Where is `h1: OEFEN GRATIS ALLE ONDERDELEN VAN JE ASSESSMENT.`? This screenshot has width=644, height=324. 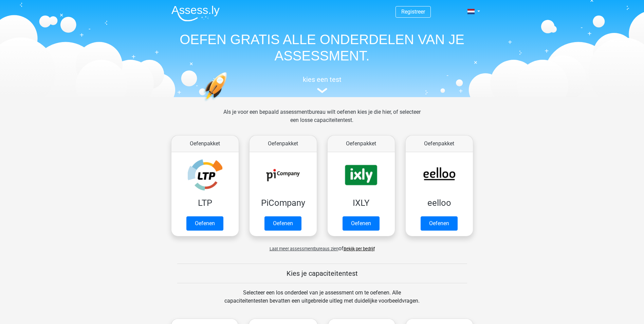
h1: OEFEN GRATIS ALLE ONDERDELEN VAN JE ASSESSMENT. is located at coordinates (322, 47).